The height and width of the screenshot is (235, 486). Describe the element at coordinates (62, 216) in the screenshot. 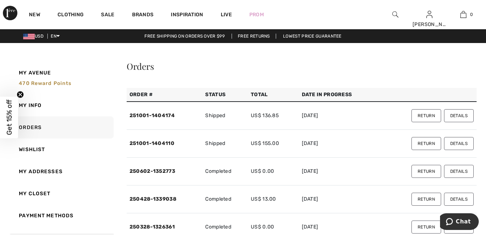

I see `a: Payment Methods` at that location.